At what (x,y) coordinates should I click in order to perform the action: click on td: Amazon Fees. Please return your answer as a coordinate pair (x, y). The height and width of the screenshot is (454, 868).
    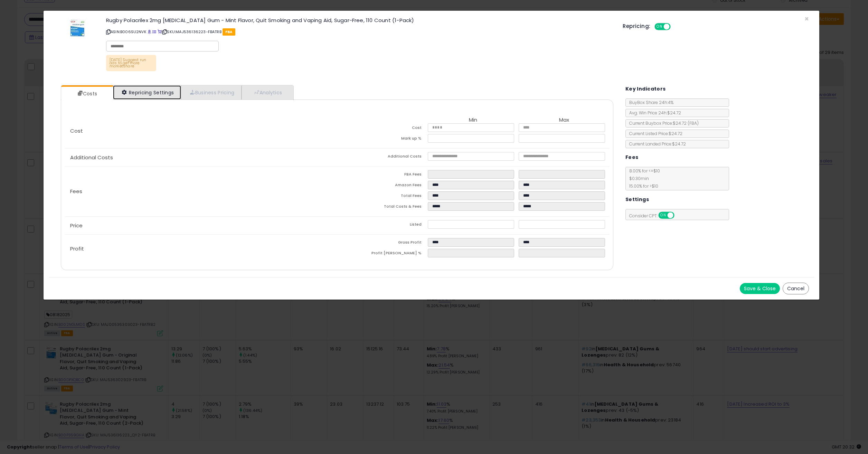
    Looking at the image, I should click on (382, 186).